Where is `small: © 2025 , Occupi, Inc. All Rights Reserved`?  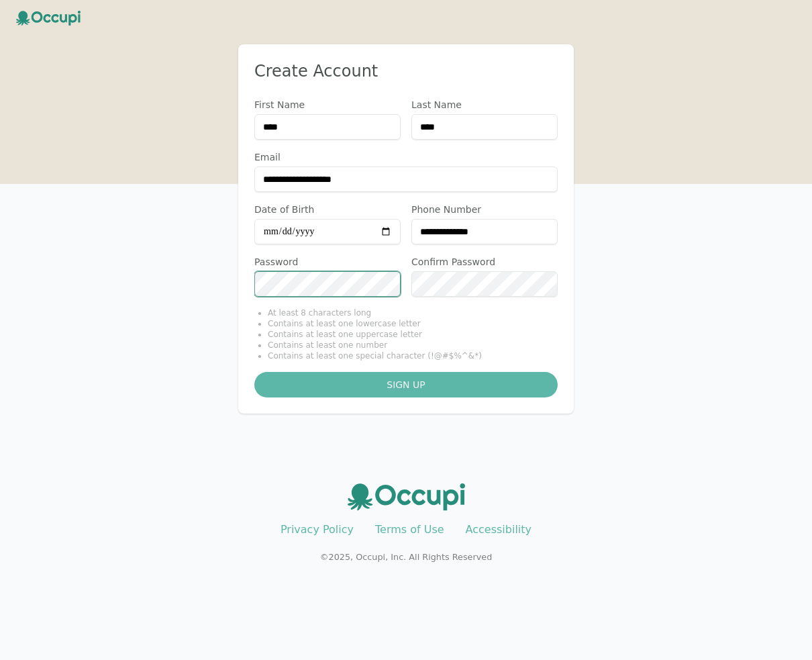 small: © 2025 , Occupi, Inc. All Rights Reserved is located at coordinates (406, 556).